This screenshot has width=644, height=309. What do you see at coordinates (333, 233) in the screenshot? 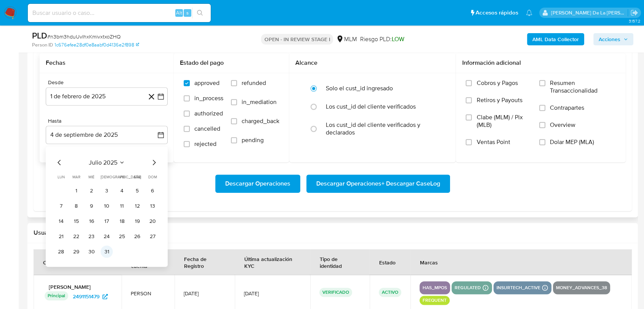
I see `h2: Usuarios Asociados` at bounding box center [333, 233].